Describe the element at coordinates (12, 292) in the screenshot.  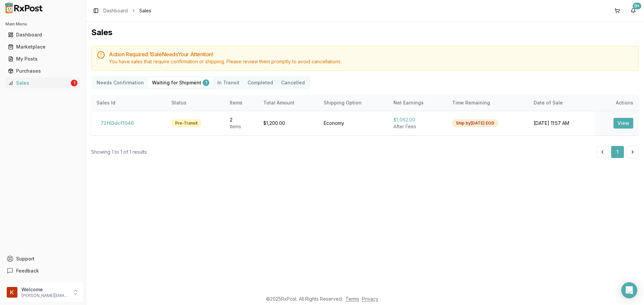
I see `img: User avatar` at that location.